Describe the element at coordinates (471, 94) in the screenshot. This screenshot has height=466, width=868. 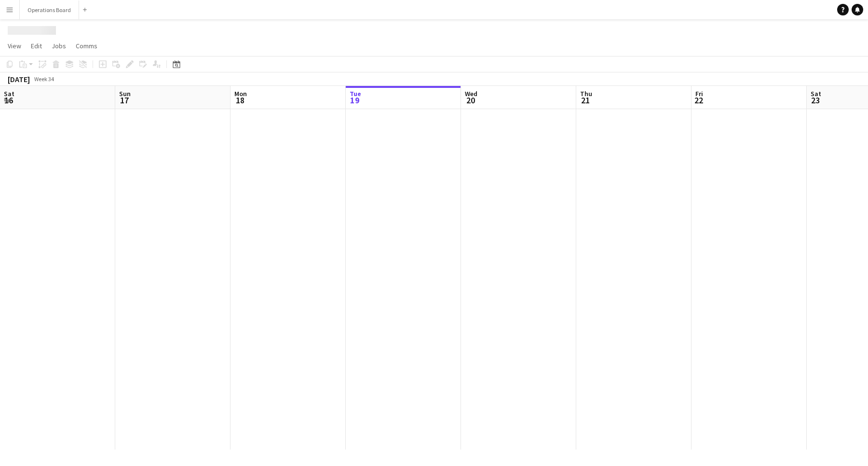
I see `span: Wed` at that location.